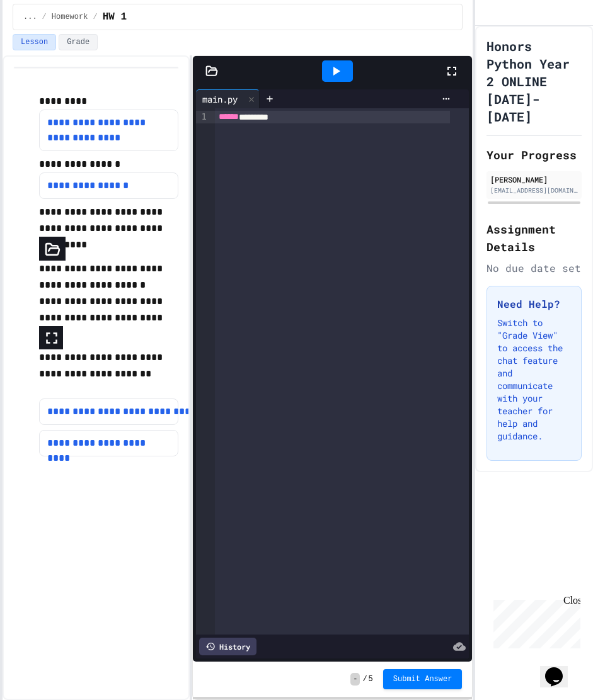 The image size is (593, 700). I want to click on h2: Your Progress, so click(534, 155).